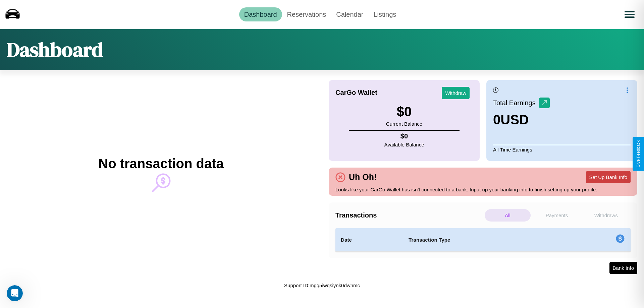 This screenshot has height=308, width=644. Describe the element at coordinates (161, 163) in the screenshot. I see `h2: No transaction data` at that location.